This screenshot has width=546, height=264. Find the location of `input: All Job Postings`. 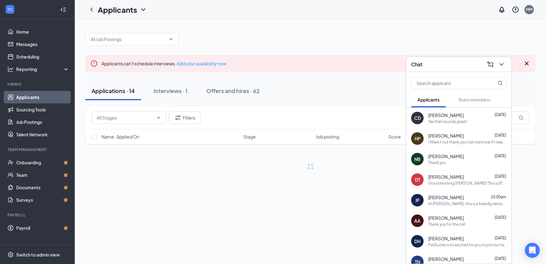

input: All Job Postings is located at coordinates (128, 39).